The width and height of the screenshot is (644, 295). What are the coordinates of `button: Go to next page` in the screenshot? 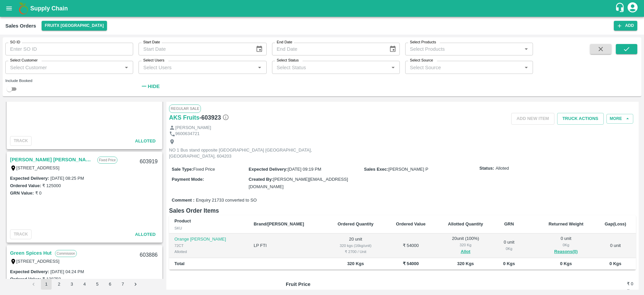 It's located at (136, 284).